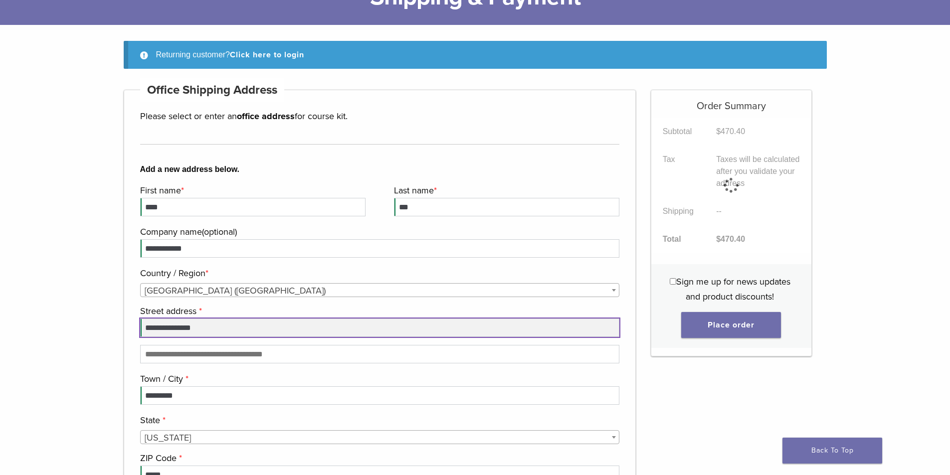 This screenshot has width=950, height=475. What do you see at coordinates (378, 379) in the screenshot?
I see `label: Town / City` at bounding box center [378, 379].